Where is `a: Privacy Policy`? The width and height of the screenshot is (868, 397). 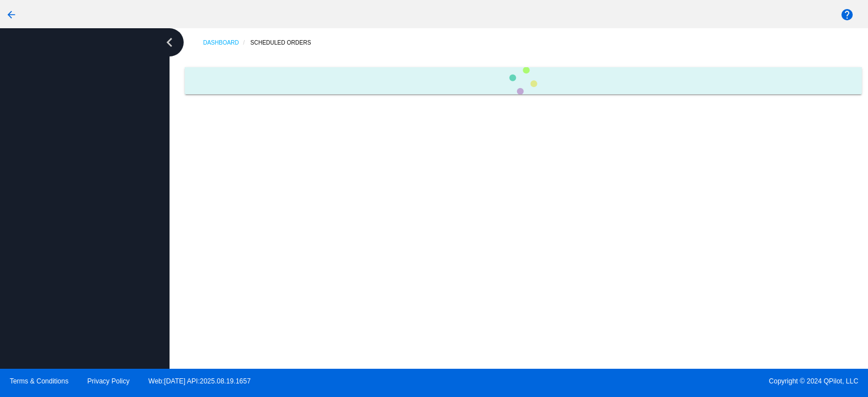 a: Privacy Policy is located at coordinates (108, 381).